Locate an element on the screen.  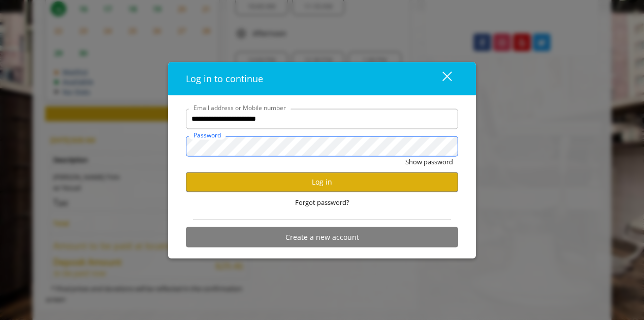
div: close dialog is located at coordinates (440, 78).